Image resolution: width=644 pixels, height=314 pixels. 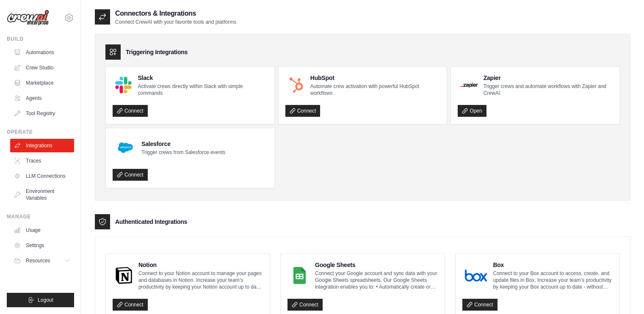 I want to click on span: Resources, so click(x=38, y=261).